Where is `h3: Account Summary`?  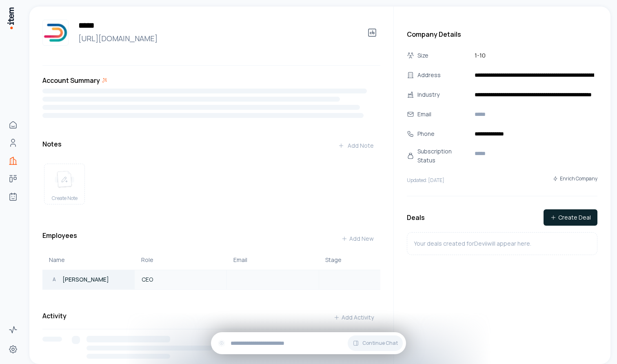 h3: Account Summary is located at coordinates (71, 80).